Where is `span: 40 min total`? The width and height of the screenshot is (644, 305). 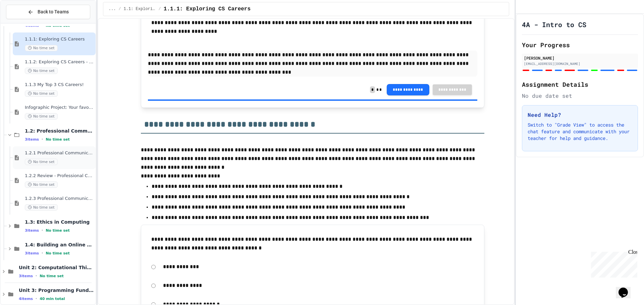 span: 40 min total is located at coordinates (52, 299).